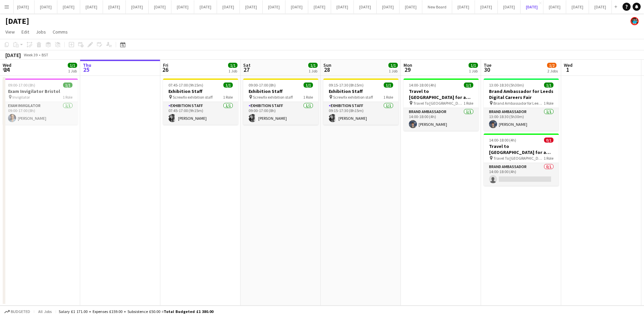  Describe the element at coordinates (518, 103) in the screenshot. I see `span: Brand Ambassador for Leeds Digital Careers fair` at that location.